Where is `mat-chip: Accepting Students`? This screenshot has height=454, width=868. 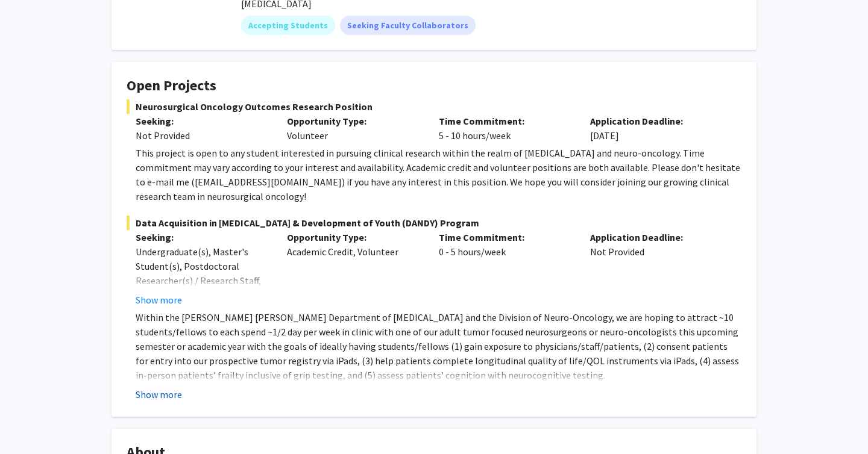
mat-chip: Accepting Students is located at coordinates (288, 25).